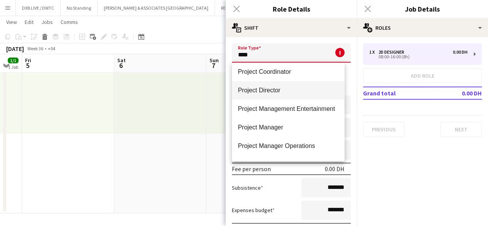 This screenshot has width=488, height=226. What do you see at coordinates (400, 93) in the screenshot?
I see `td: Grand total` at bounding box center [400, 93].